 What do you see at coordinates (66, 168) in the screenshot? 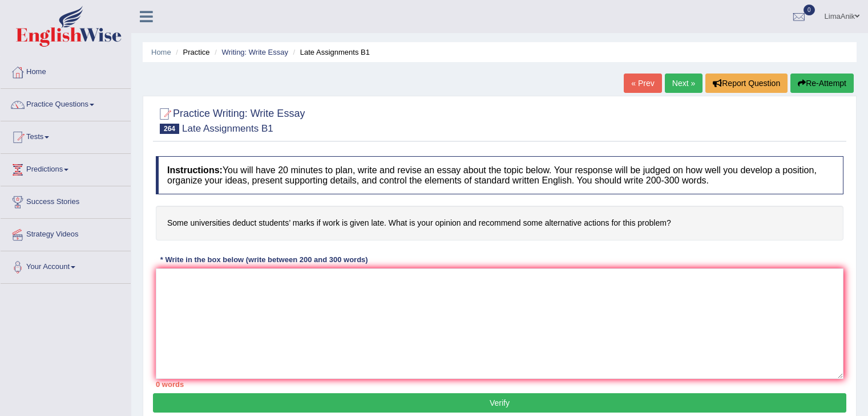
I see `a: Predictions` at bounding box center [66, 168].